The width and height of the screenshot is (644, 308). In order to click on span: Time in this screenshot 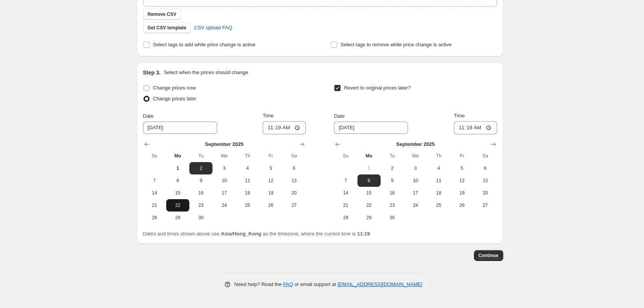, I will do `click(268, 115)`.